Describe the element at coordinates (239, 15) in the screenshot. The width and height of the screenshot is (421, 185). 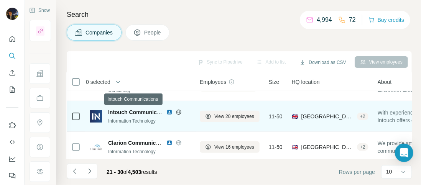
I see `h4: Search` at that location.